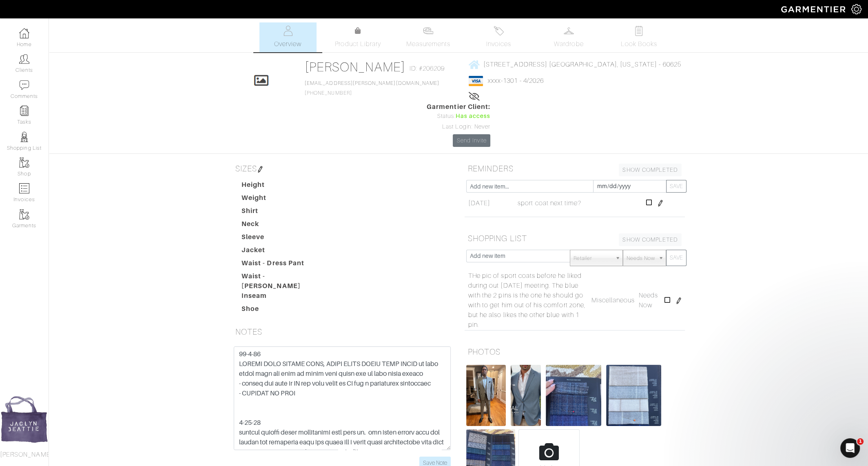 This screenshot has height=466, width=868. Describe the element at coordinates (24, 110) in the screenshot. I see `img: reminder-icon-8004d30b9f0a5d33ae49ab947aed9ed385cf756f9e5892f1edd6e32f2345188e.png` at that location.